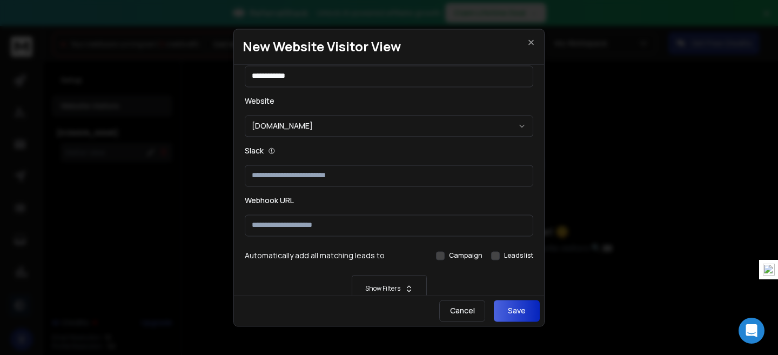 The height and width of the screenshot is (355, 778). What do you see at coordinates (259, 101) in the screenshot?
I see `label: Website` at bounding box center [259, 101].